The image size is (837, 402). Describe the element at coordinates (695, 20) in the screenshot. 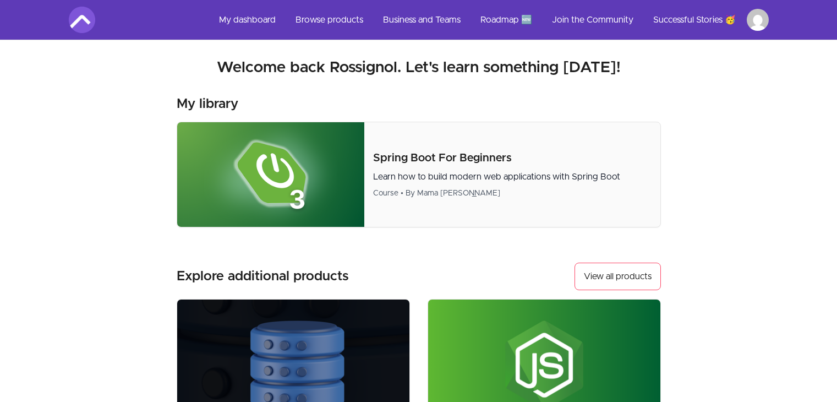

I see `a: Successful Stories 🥳` at that location.